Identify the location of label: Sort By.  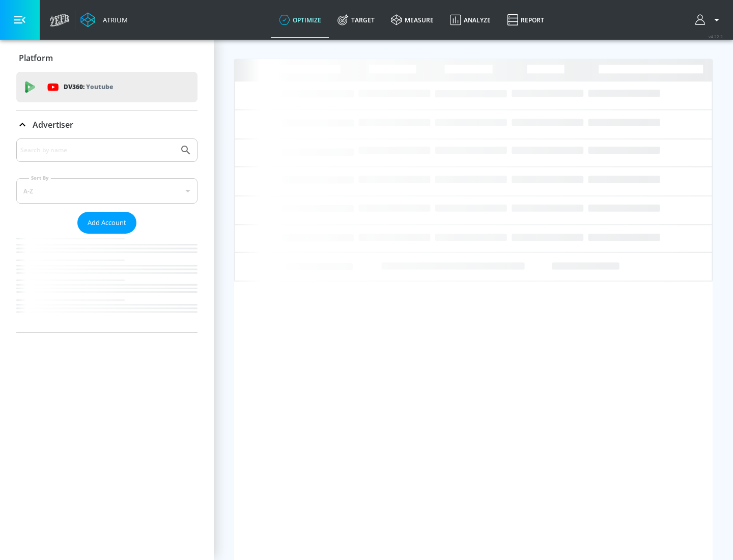
(39, 178).